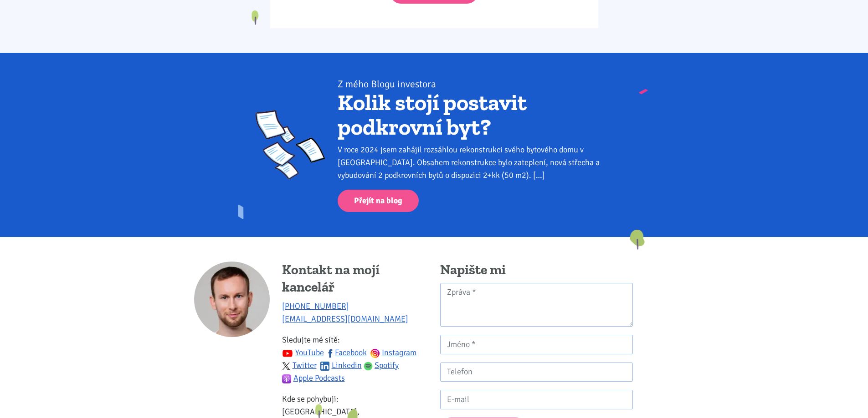 This screenshot has width=868, height=418. Describe the element at coordinates (355, 359) in the screenshot. I see `p: Sledujte mé sítě:` at that location.